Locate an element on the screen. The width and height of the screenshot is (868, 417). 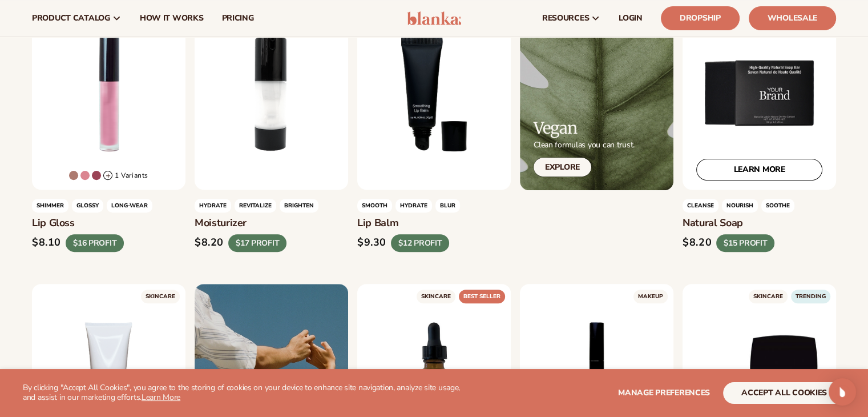
div: $9.30 is located at coordinates (371, 243).